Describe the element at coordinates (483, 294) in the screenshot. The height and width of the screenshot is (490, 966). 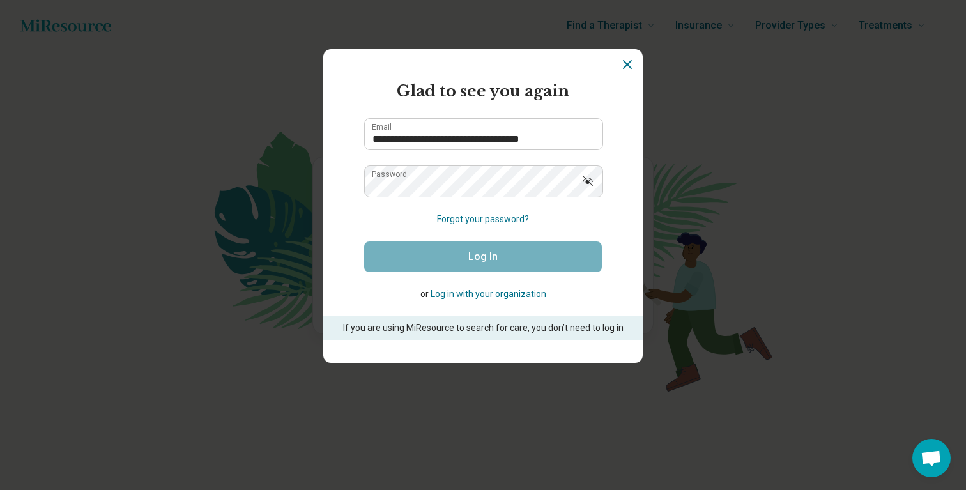
I see `p: or` at that location.